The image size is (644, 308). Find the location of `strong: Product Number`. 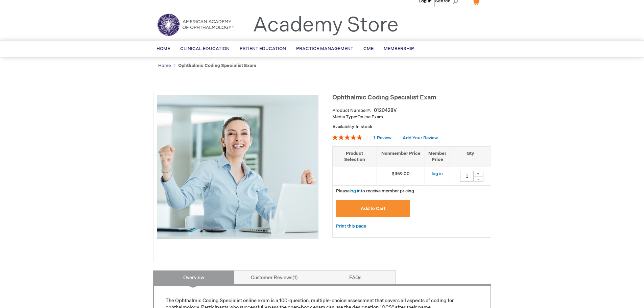

strong: Product Number is located at coordinates (352, 111).